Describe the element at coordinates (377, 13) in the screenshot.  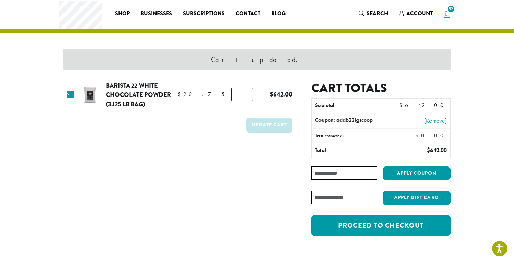
I see `span: Search` at that location.